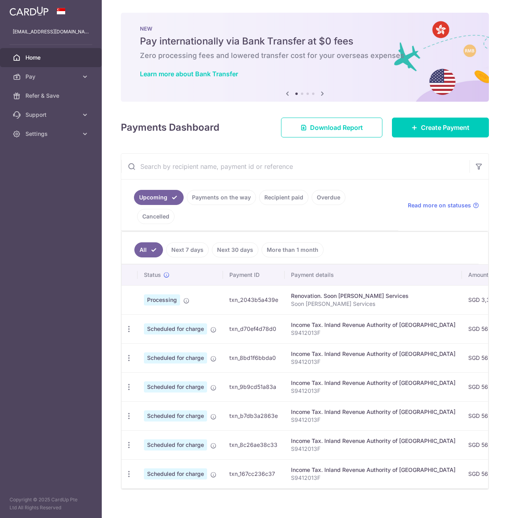 The width and height of the screenshot is (508, 518). I want to click on td: txn_b7db3a2863e, so click(254, 416).